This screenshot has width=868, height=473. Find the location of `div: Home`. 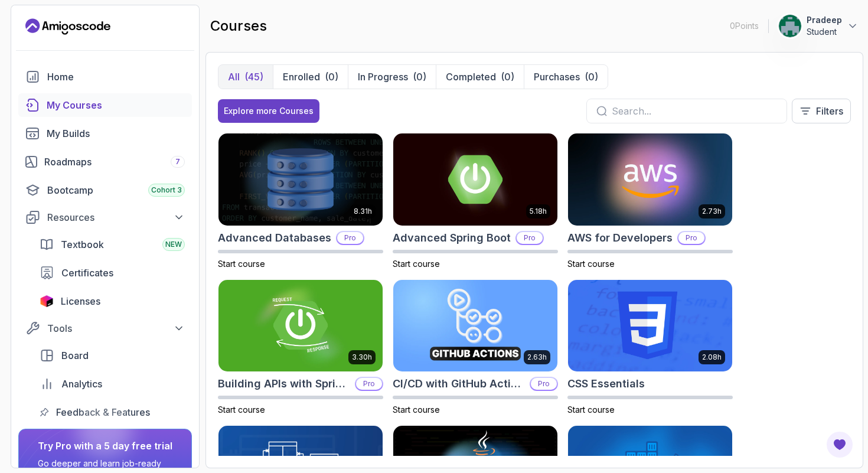

div: Home is located at coordinates (115, 77).